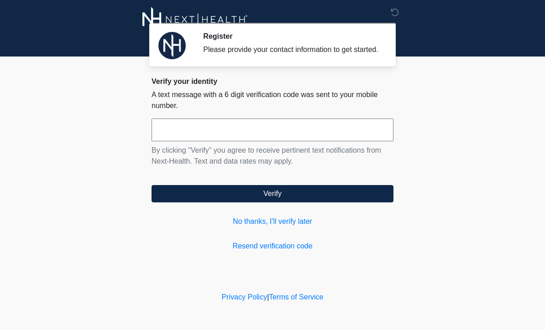 This screenshot has width=545, height=330. I want to click on a: Privacy Policy, so click(245, 297).